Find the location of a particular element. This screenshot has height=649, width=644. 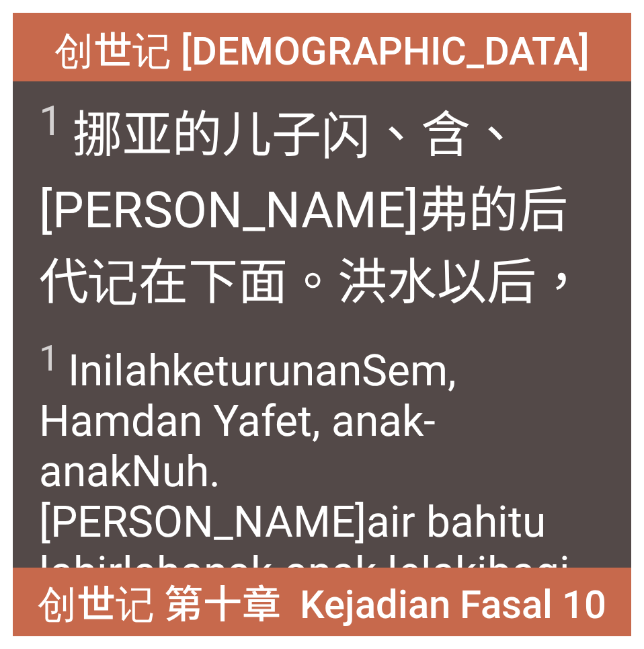

wh1121: Nuh is located at coordinates (304, 547).